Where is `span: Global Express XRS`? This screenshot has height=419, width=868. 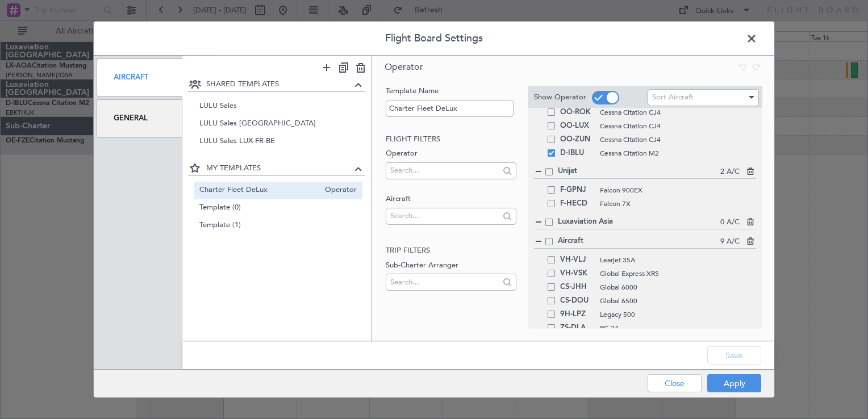 span: Global Express XRS is located at coordinates (672, 274).